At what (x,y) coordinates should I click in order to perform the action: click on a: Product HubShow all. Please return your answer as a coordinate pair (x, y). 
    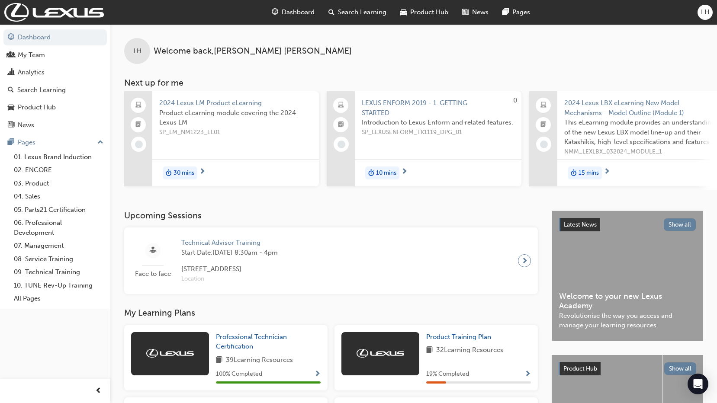
    Looking at the image, I should click on (627, 369).